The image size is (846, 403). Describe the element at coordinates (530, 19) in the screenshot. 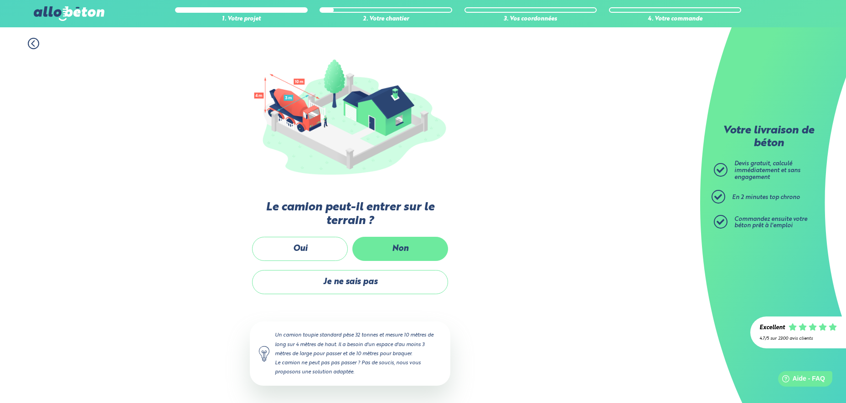

I see `div: 3. Vos coordonnées` at that location.